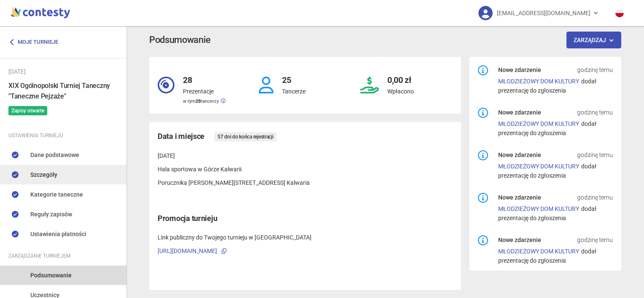 The image size is (644, 298). What do you see at coordinates (56, 195) in the screenshot?
I see `span: Kategorie taneczne` at bounding box center [56, 195].